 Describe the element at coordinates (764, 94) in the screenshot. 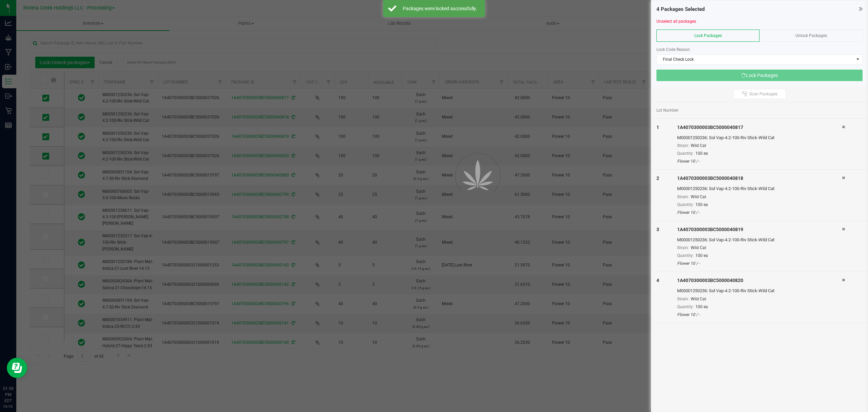

I see `span: Scan Packages` at that location.